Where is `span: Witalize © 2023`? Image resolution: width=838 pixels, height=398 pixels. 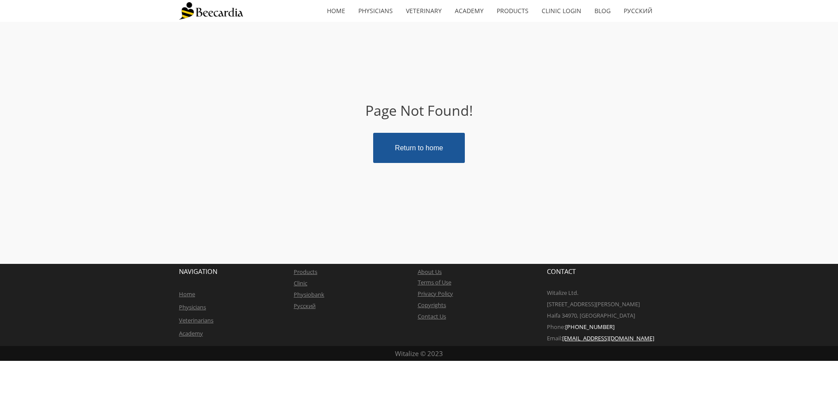
span: Witalize © 2023 is located at coordinates (419, 353).